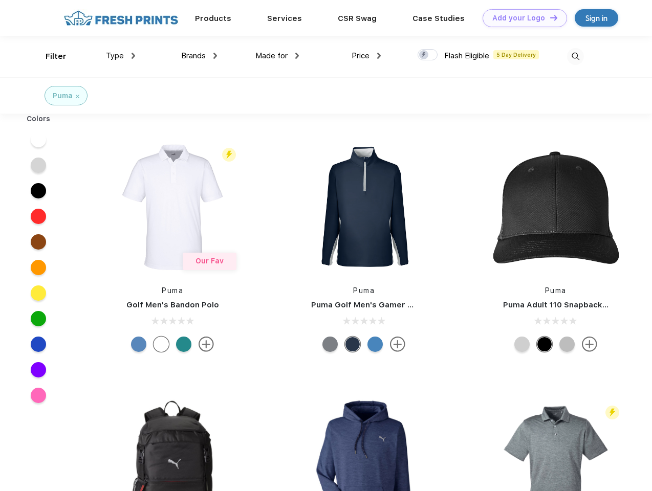  I want to click on img: DT, so click(553, 17).